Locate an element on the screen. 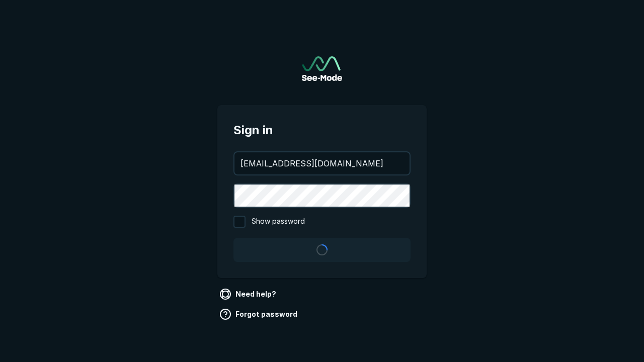 Image resolution: width=644 pixels, height=362 pixels. input: your@email.com is located at coordinates (322, 164).